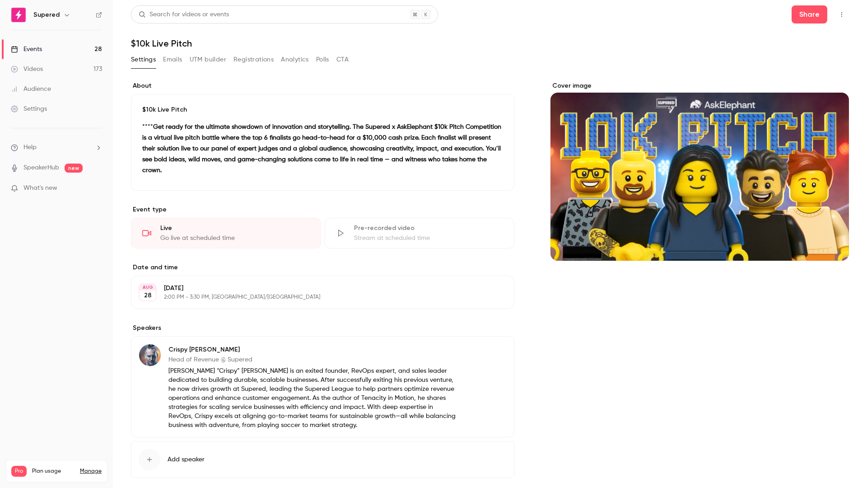 The width and height of the screenshot is (867, 488). I want to click on div: AUG, so click(148, 287).